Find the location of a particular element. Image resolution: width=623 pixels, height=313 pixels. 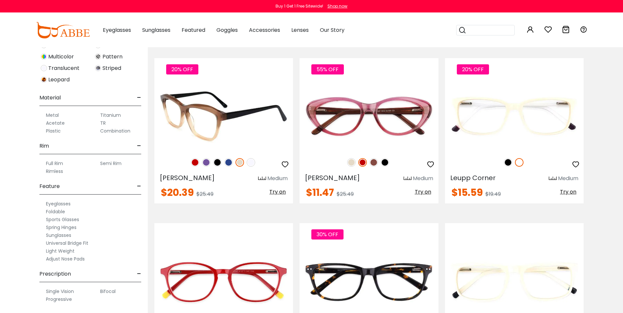

label: Bifocal is located at coordinates (108, 292).